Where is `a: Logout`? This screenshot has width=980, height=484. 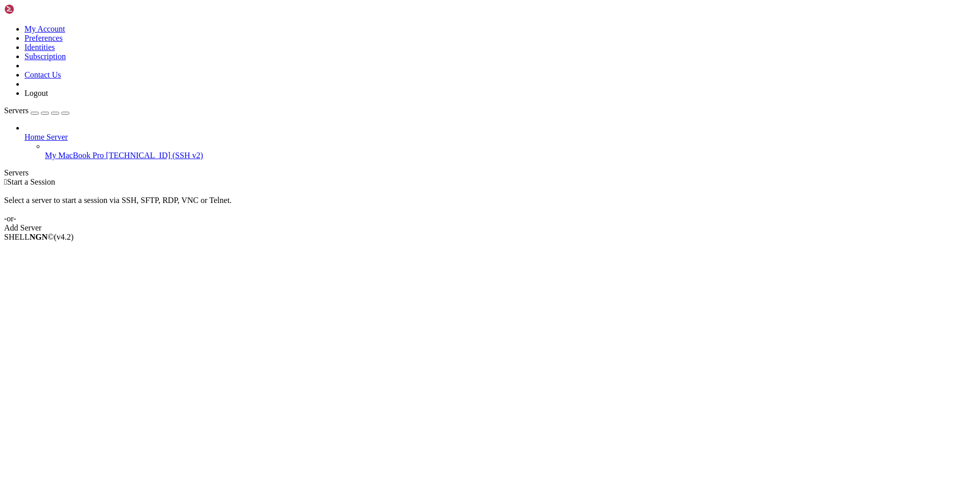 a: Logout is located at coordinates (36, 93).